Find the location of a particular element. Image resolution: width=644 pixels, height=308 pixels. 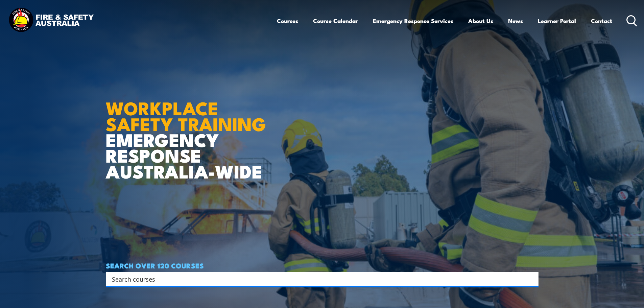

a: Learner Portal is located at coordinates (556, 21).